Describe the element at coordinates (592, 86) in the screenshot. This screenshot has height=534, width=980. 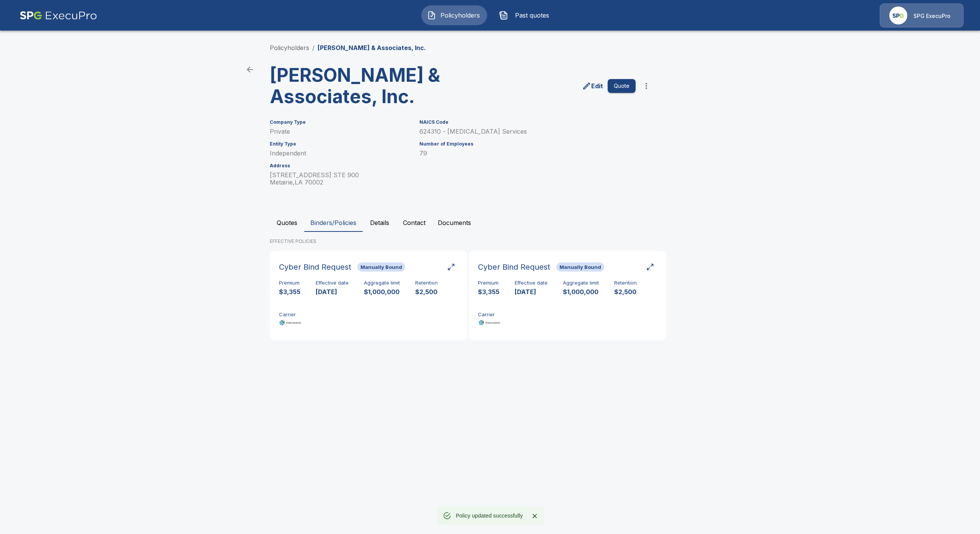
I see `a: edit` at that location.